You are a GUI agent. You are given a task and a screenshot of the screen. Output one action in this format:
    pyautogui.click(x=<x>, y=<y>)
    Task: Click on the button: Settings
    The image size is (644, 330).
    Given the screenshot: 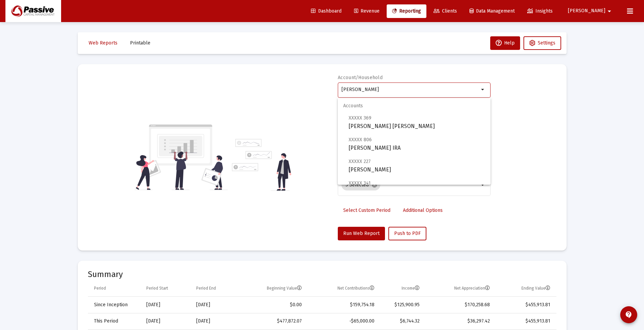 What is the action you would take?
    pyautogui.click(x=543, y=43)
    